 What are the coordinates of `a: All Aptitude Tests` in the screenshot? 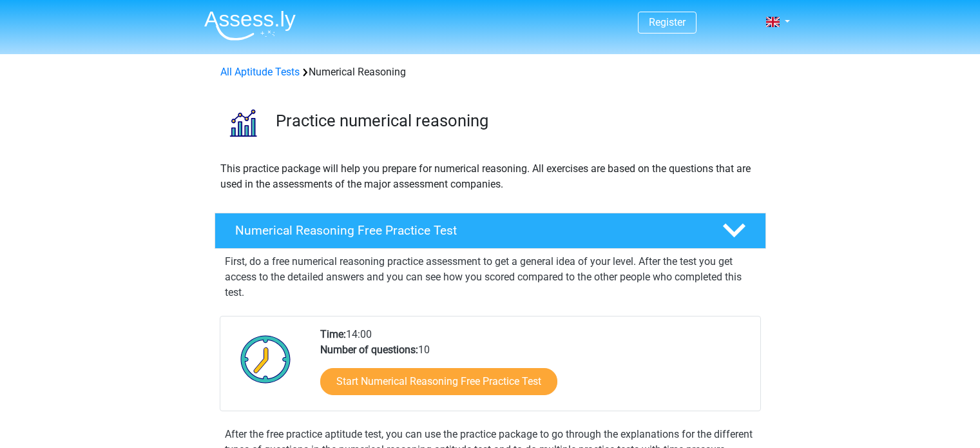 It's located at (260, 72).